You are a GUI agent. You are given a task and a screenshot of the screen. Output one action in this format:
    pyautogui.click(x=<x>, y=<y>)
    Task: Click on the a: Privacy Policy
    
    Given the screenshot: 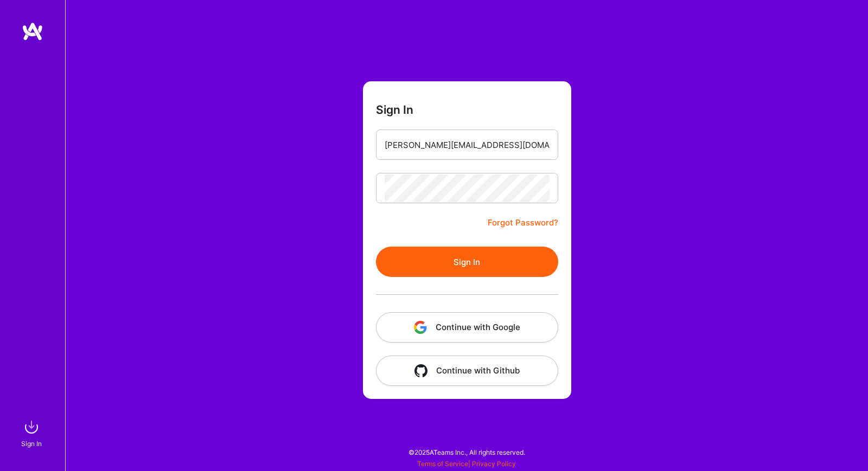 What is the action you would take?
    pyautogui.click(x=494, y=463)
    